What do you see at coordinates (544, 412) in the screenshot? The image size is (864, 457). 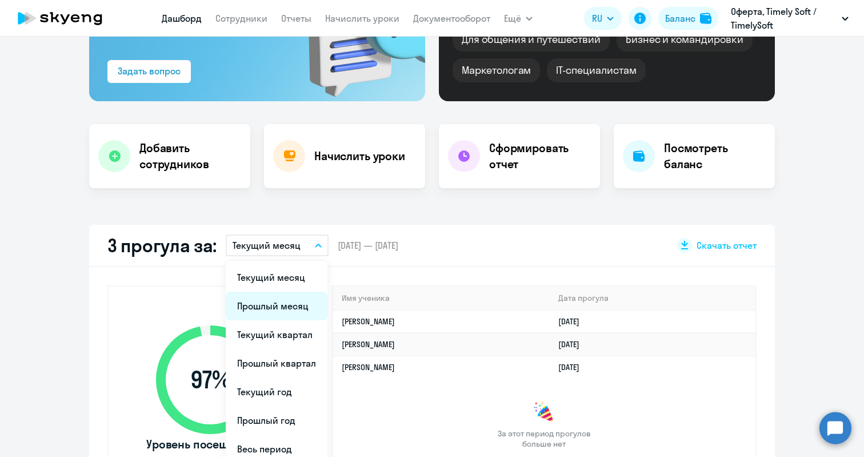 I see `img: congrats` at bounding box center [544, 412].